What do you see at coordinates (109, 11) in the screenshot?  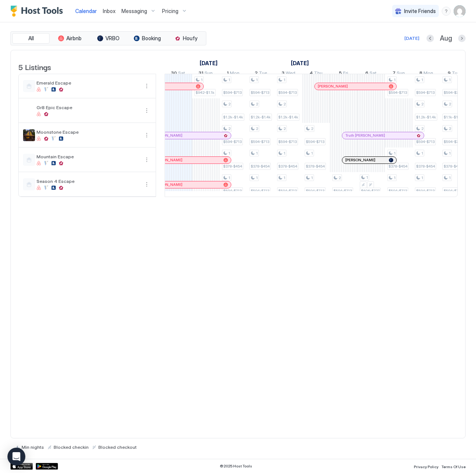 I see `span: Inbox` at bounding box center [109, 11].